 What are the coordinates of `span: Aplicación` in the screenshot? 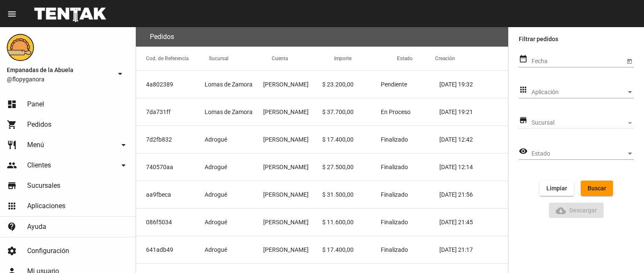 It's located at (579, 92).